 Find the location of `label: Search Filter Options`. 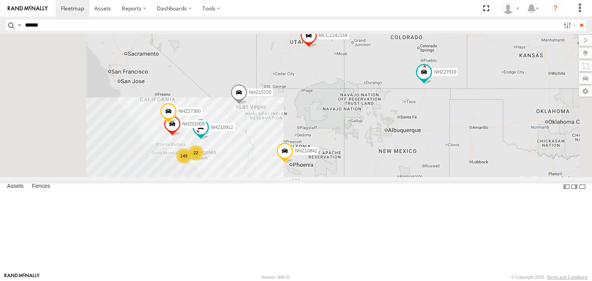

label: Search Filter Options is located at coordinates (568, 25).